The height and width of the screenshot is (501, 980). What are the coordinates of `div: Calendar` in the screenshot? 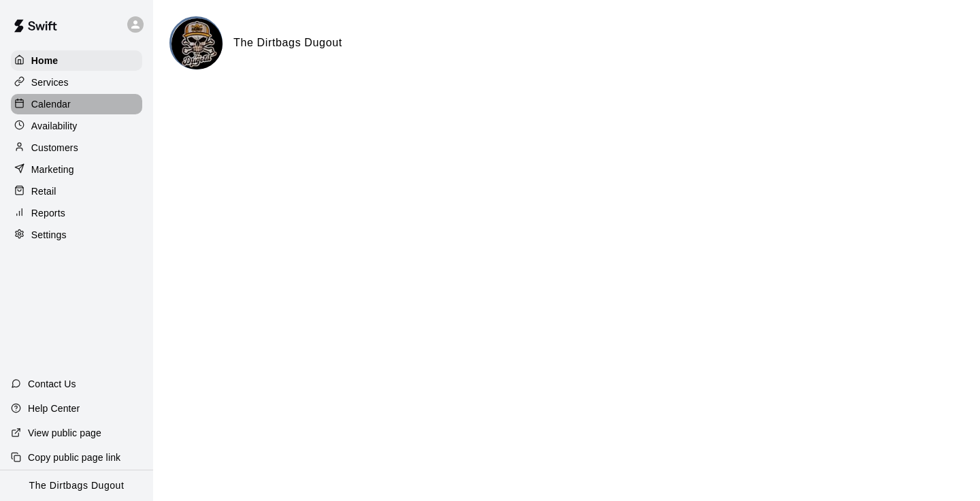 It's located at (76, 104).